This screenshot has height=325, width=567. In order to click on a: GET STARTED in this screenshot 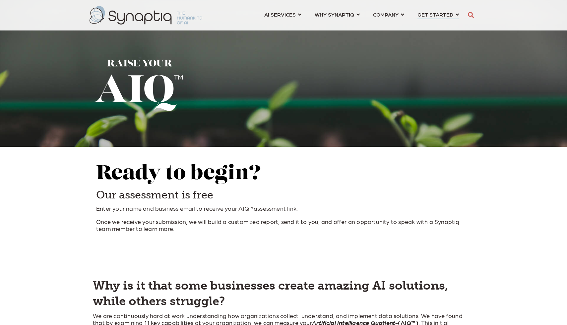, I will do `click(438, 14)`.